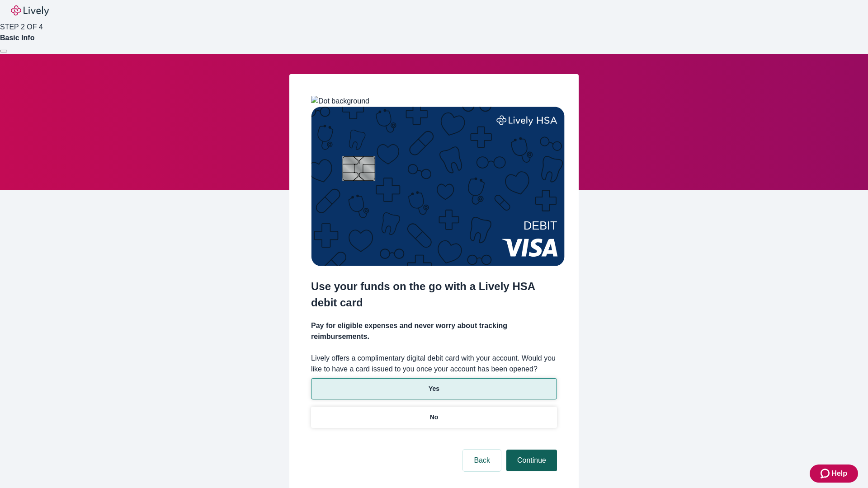 This screenshot has height=488, width=868. Describe the element at coordinates (434, 388) in the screenshot. I see `p: Yes` at that location.